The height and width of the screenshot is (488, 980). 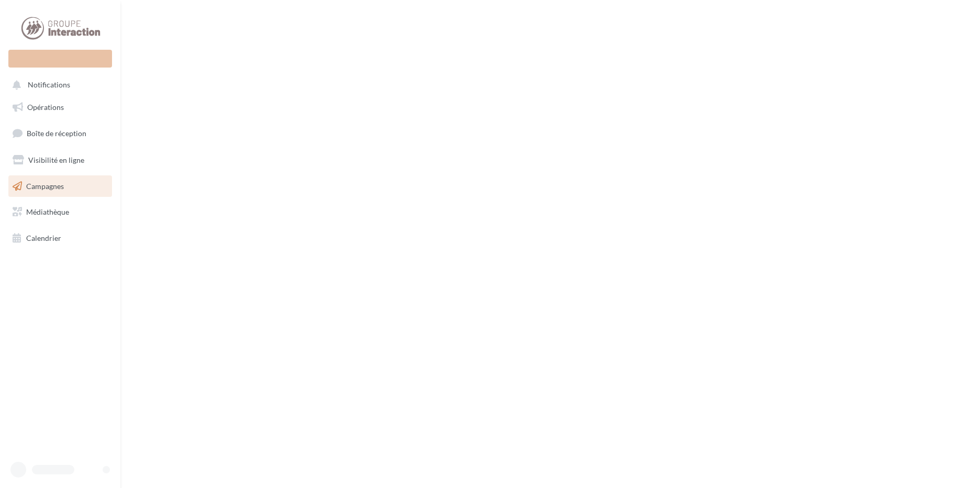 I want to click on a: Boîte de réception, so click(x=60, y=133).